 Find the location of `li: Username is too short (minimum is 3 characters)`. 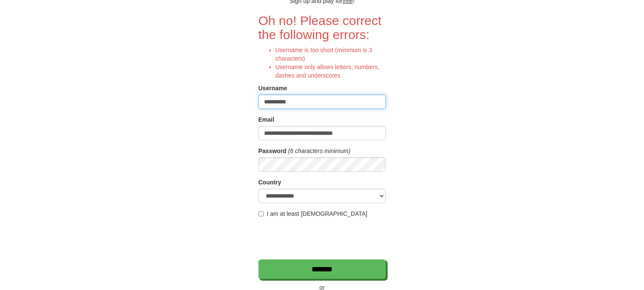

li: Username is too short (minimum is 3 characters) is located at coordinates (331, 54).